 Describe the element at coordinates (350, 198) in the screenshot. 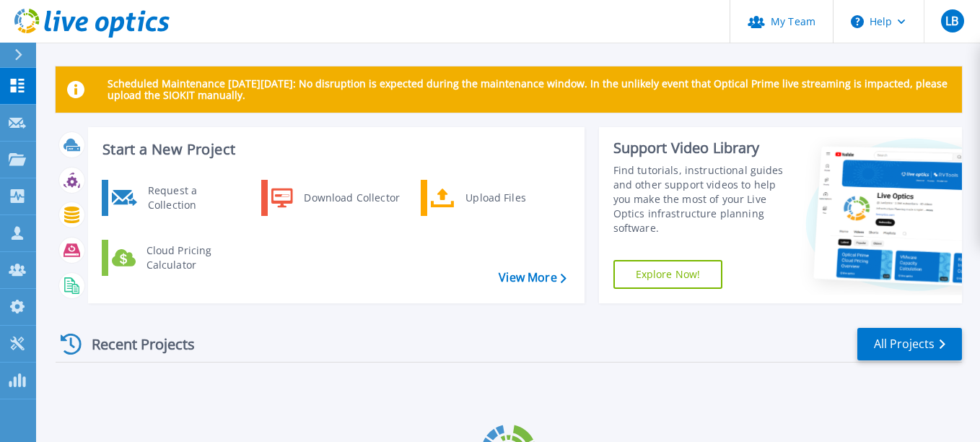

I see `div: Download Collector` at that location.